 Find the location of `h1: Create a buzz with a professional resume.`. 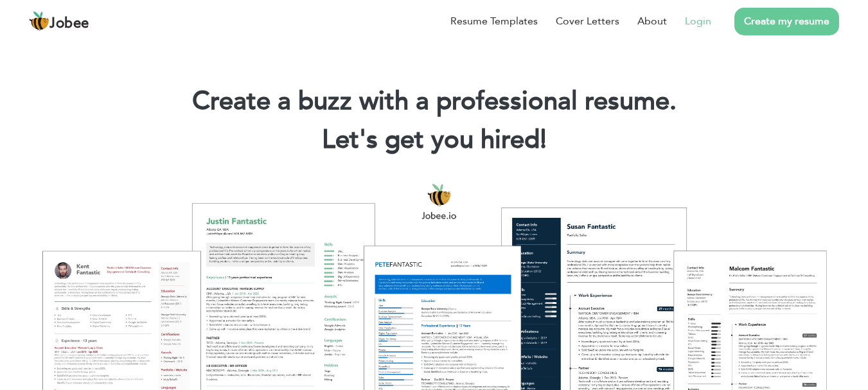

h1: Create a buzz with a professional resume. is located at coordinates (433, 101).